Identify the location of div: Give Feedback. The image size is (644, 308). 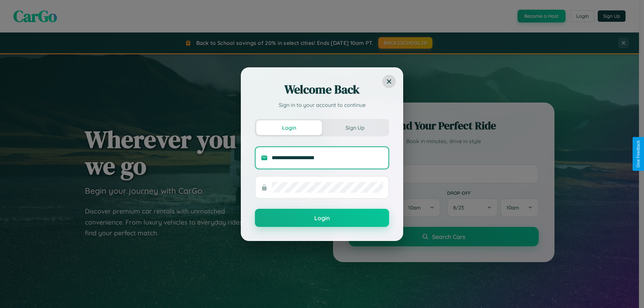
(638, 154).